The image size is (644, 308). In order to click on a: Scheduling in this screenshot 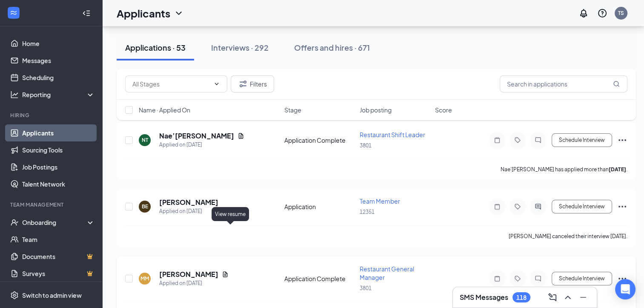, I will do `click(58, 77)`.